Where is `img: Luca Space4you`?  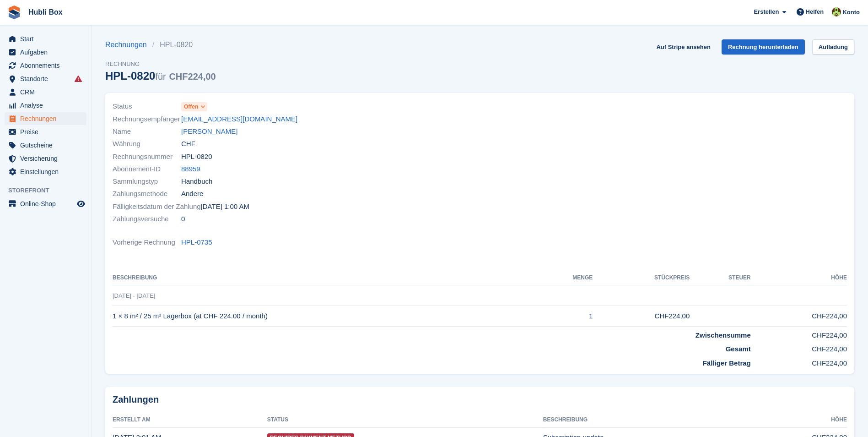
img: Luca Space4you is located at coordinates (836, 12).